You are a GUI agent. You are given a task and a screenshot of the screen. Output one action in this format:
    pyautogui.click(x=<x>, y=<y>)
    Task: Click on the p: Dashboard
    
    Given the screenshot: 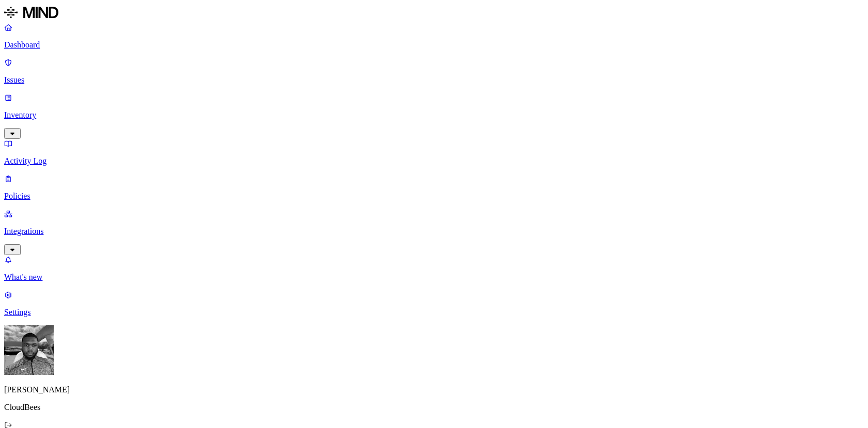 What is the action you would take?
    pyautogui.click(x=434, y=45)
    